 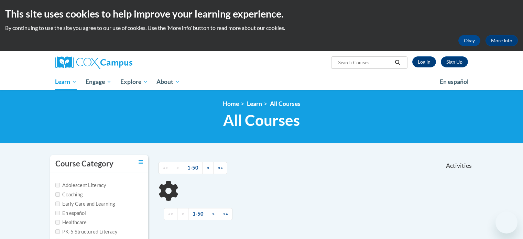 I want to click on a: En español, so click(x=454, y=82).